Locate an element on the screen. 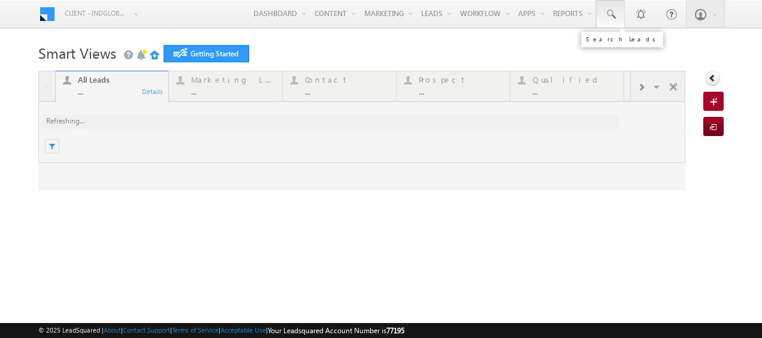  a: Acceptable Use is located at coordinates (243, 330).